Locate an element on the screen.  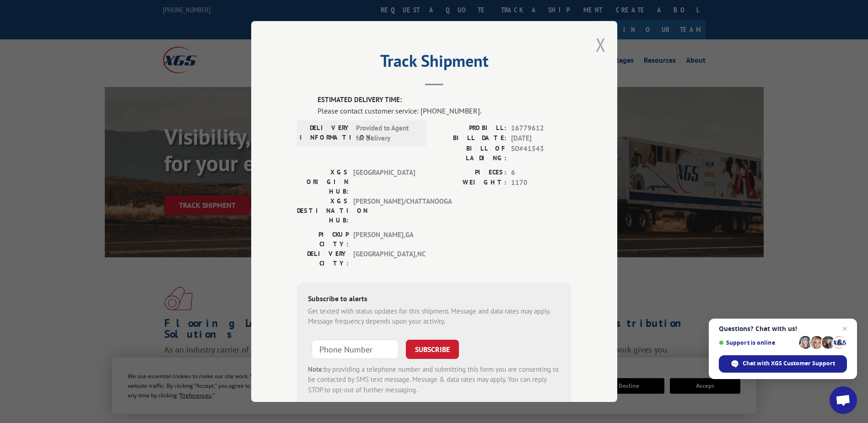
label: PICKUP CITY: is located at coordinates (323, 239).